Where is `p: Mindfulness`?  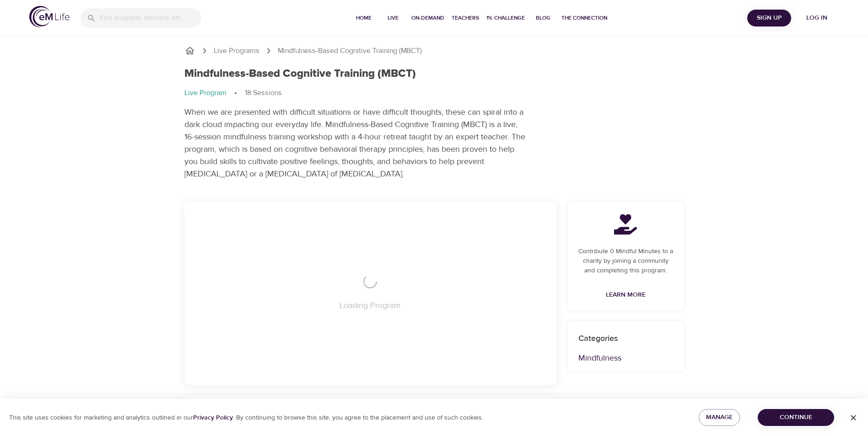
p: Mindfulness is located at coordinates (626, 358).